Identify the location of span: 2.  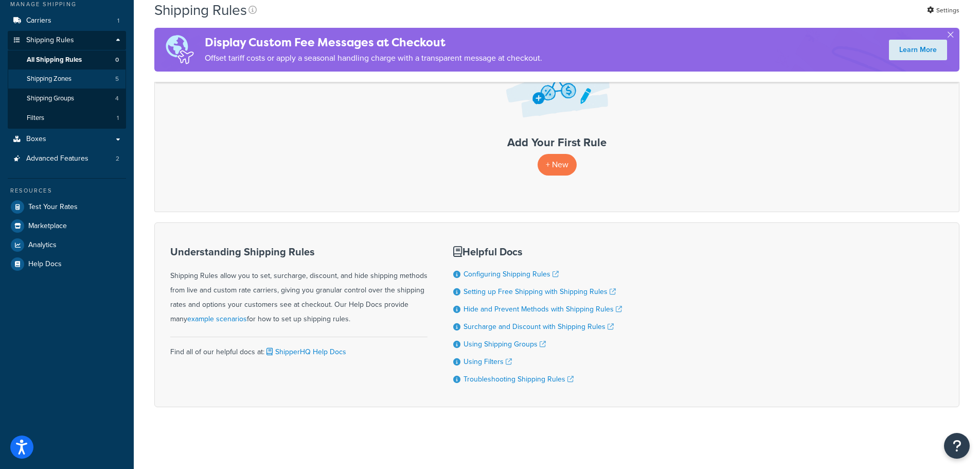
(117, 158).